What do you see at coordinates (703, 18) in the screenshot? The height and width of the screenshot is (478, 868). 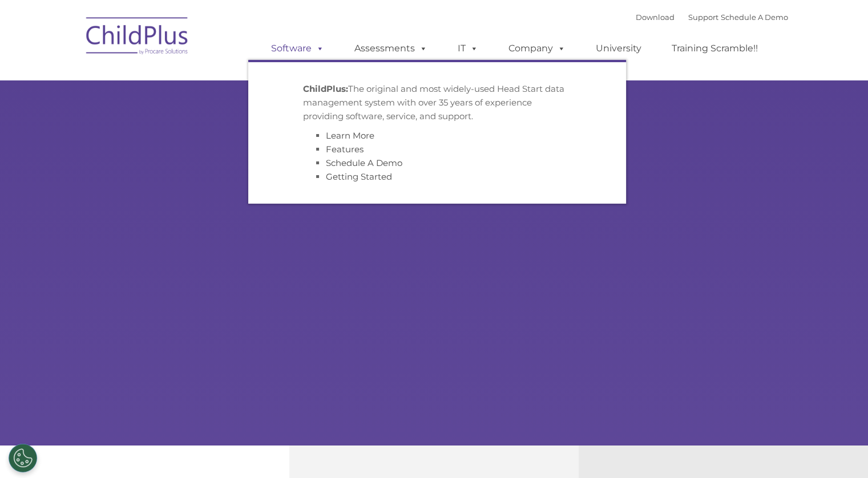 I see `a: Support` at bounding box center [703, 18].